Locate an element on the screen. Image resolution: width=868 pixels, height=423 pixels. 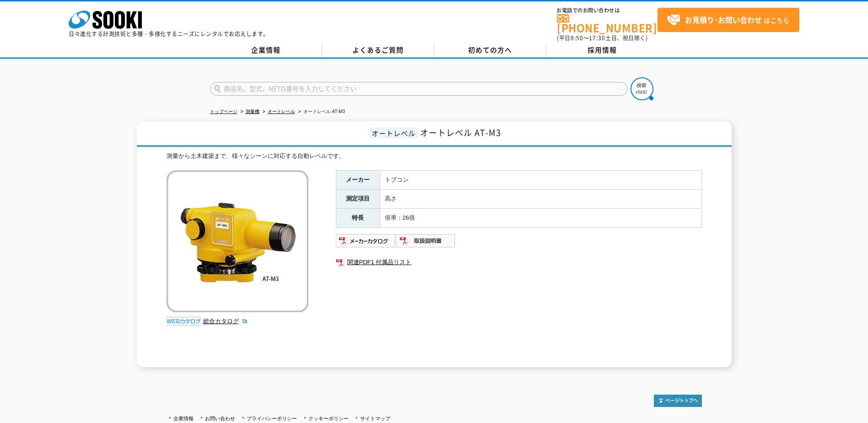
td: 高さ is located at coordinates (540, 199).